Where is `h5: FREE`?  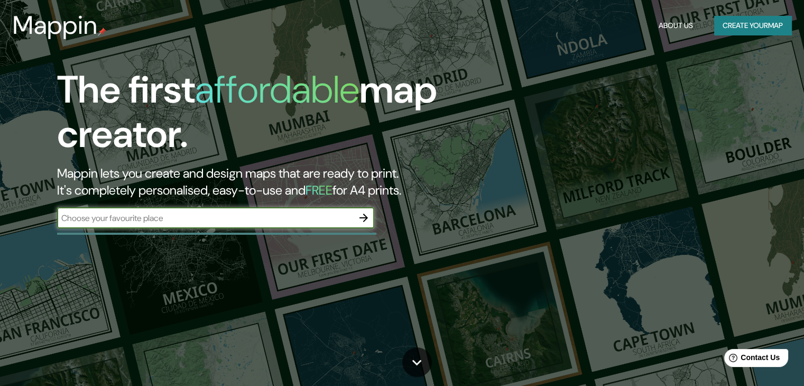
h5: FREE is located at coordinates (319, 190).